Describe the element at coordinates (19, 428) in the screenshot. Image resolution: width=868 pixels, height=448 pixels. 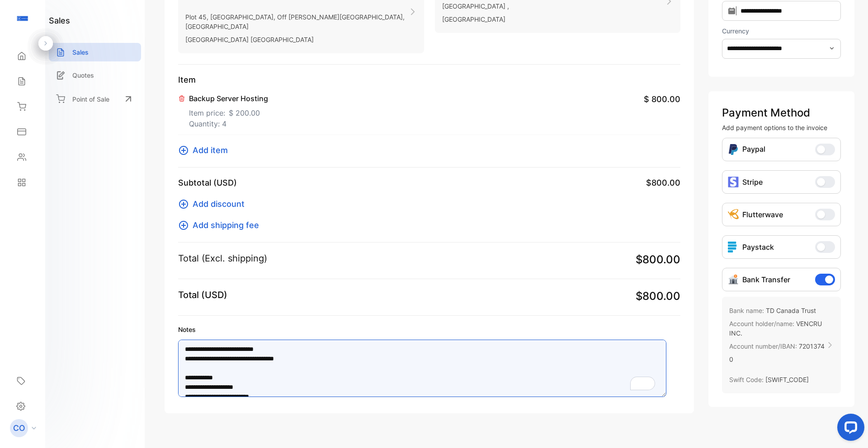
I see `p: CO` at that location.